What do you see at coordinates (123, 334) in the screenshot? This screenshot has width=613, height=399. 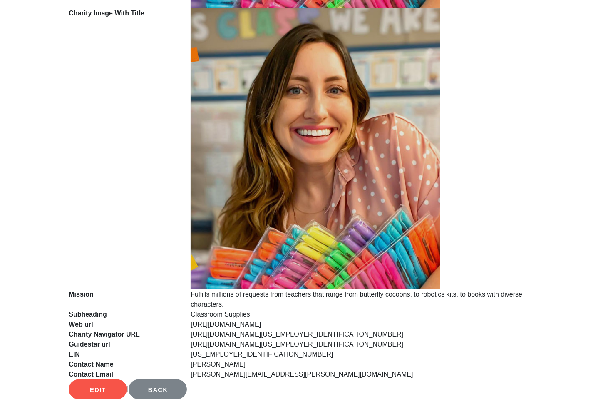 I see `dt: Charity Navigator URL` at bounding box center [123, 334].